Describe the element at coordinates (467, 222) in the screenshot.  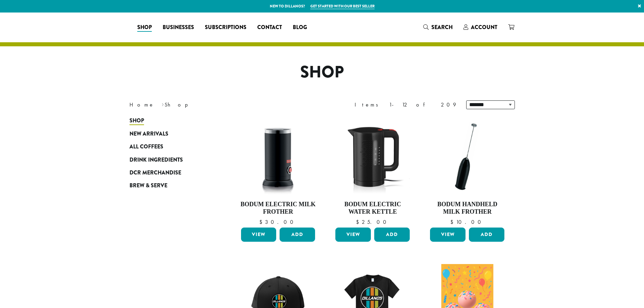
I see `bdi: 10.00` at that location.